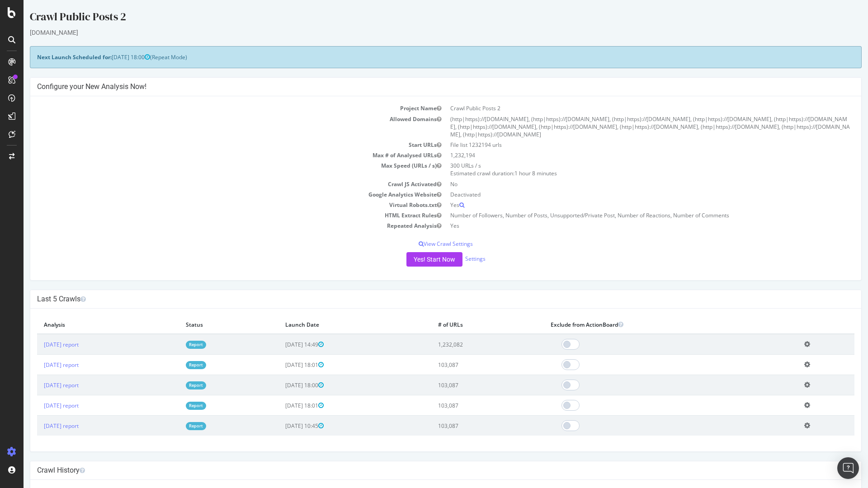 The height and width of the screenshot is (488, 868). Describe the element at coordinates (422, 19) in the screenshot. I see `div: Crawl Public Posts 2` at that location.